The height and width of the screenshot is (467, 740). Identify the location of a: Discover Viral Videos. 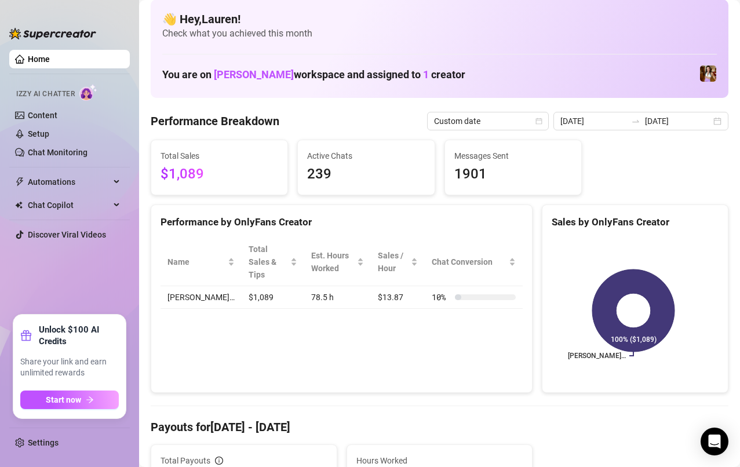
(67, 235).